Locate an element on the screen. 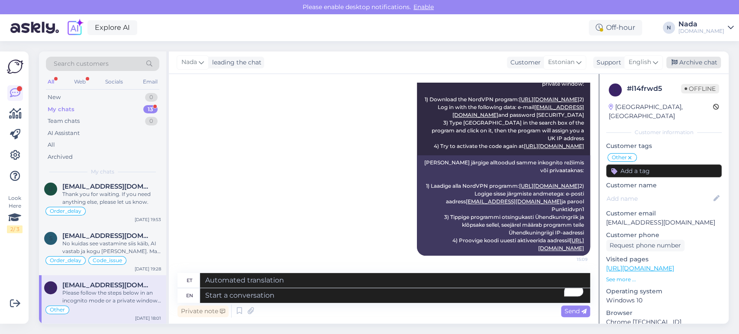 This screenshot has height=334, width=739. span: Enable is located at coordinates (424, 7).